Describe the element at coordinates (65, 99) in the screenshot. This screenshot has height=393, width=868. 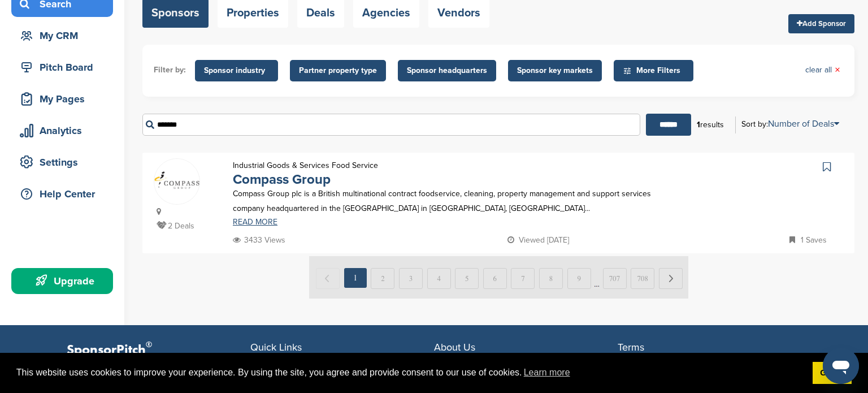
I see `div: My Pages` at that location.